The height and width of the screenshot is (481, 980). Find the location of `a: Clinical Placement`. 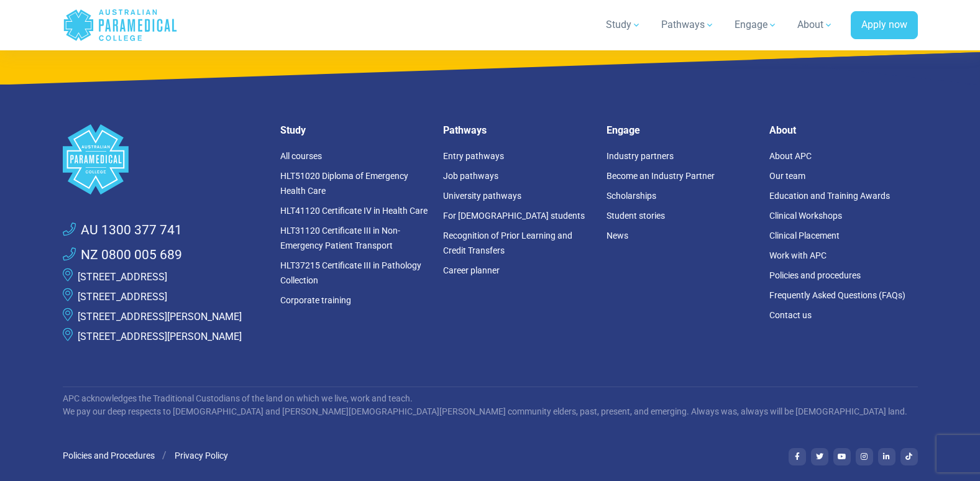

a: Clinical Placement is located at coordinates (804, 236).